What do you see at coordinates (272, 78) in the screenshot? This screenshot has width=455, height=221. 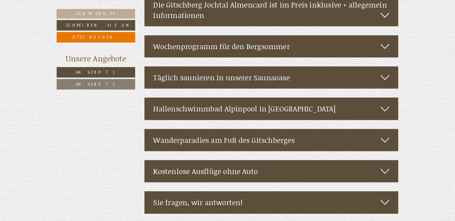 I see `div: Täglich saunieren in unserer Saunaoase` at bounding box center [272, 78].